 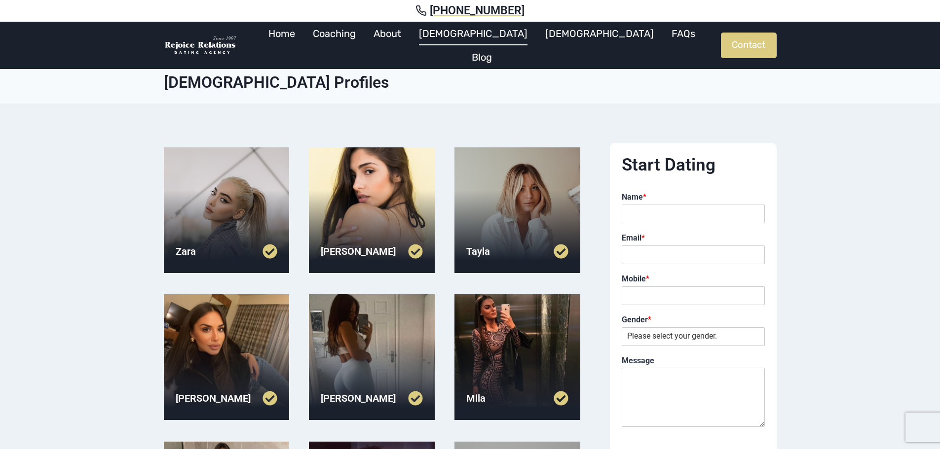 What do you see at coordinates (693, 320) in the screenshot?
I see `label: Gender` at bounding box center [693, 320].